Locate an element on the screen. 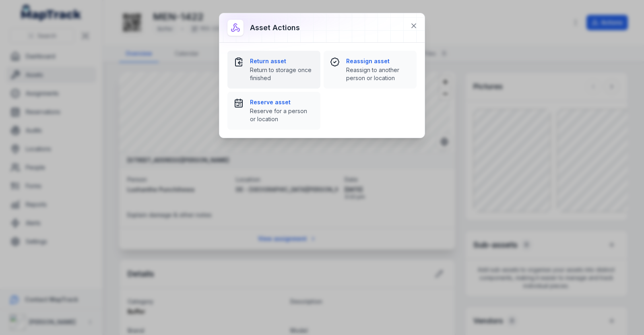 This screenshot has height=335, width=644. strong: Return asset is located at coordinates (282, 61).